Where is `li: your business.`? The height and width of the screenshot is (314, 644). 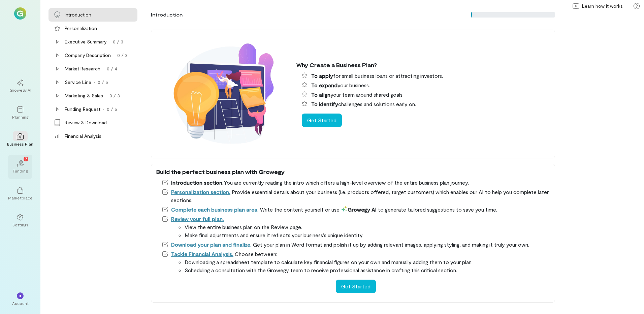 li: your business. is located at coordinates (426, 85).